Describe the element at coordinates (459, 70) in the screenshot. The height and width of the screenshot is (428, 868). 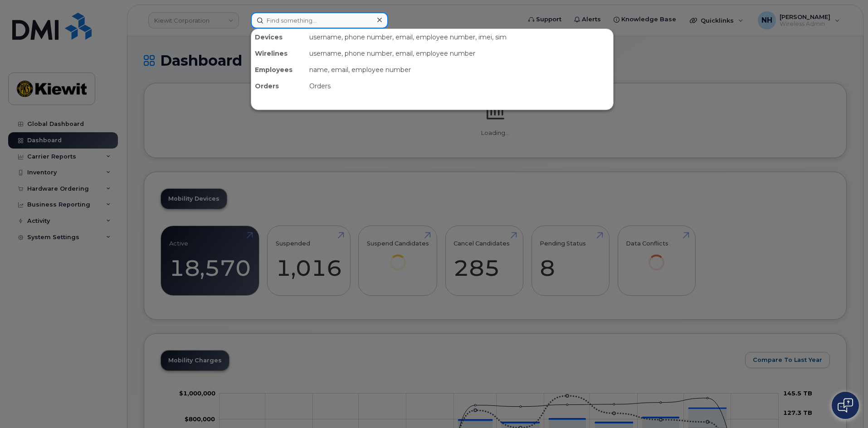
I see `div: name, email, employee number` at that location.